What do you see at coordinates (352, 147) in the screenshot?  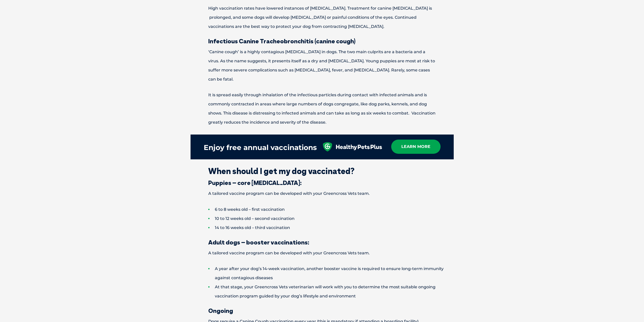 I see `img: healthy-pets-plus.svg` at bounding box center [352, 147].